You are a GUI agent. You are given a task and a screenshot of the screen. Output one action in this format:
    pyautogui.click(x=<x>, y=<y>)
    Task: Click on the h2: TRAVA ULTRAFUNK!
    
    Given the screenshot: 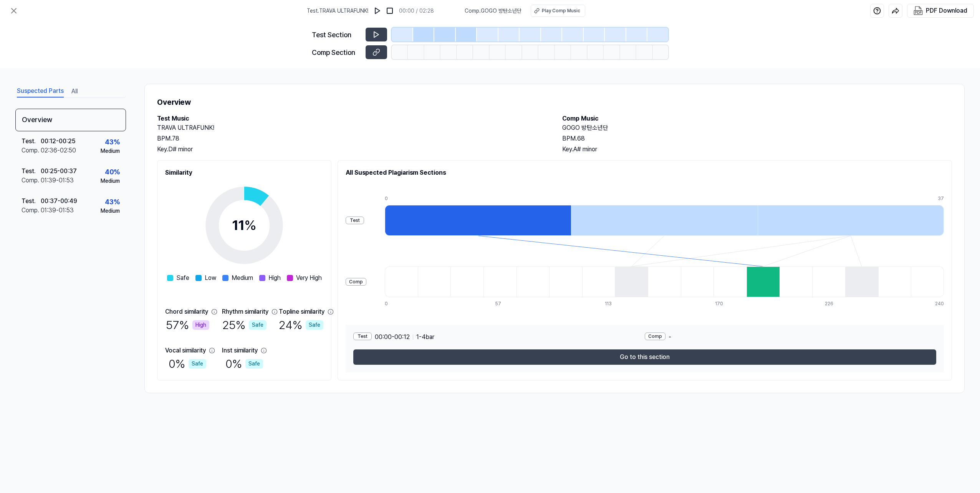 What is the action you would take?
    pyautogui.click(x=352, y=128)
    